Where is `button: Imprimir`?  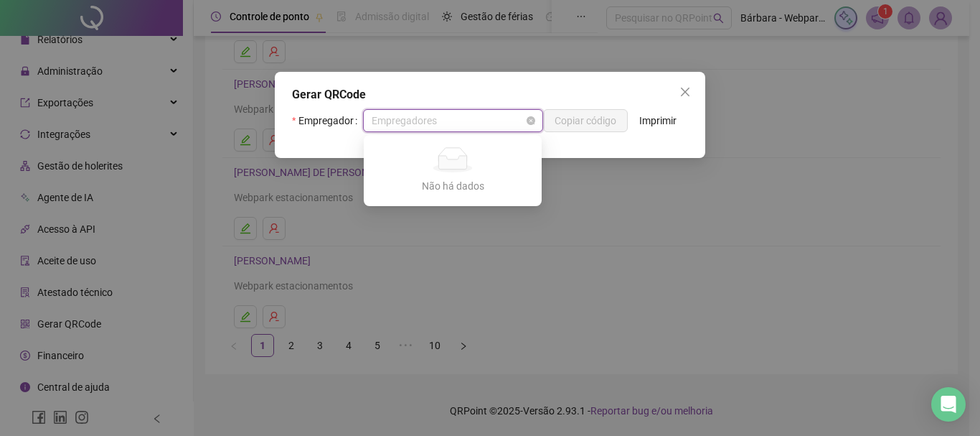 button: Imprimir is located at coordinates (657, 121).